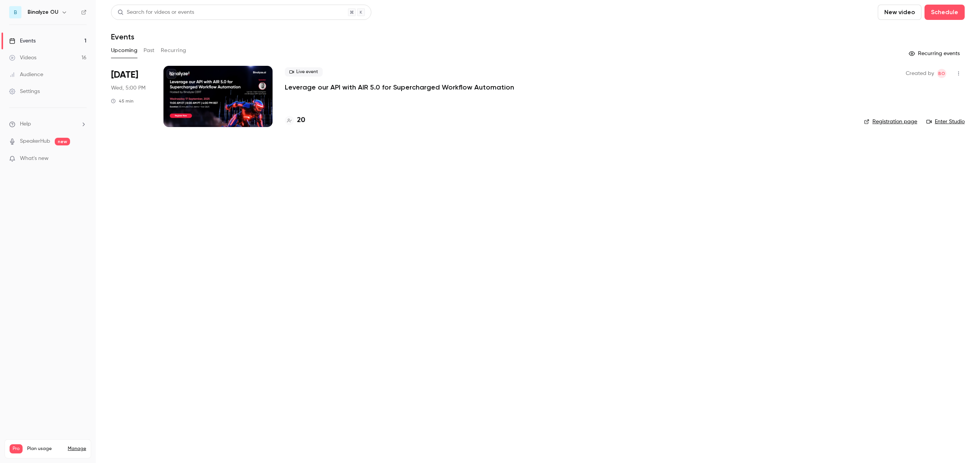 The width and height of the screenshot is (980, 463). Describe the element at coordinates (295, 120) in the screenshot. I see `a: 20` at that location.